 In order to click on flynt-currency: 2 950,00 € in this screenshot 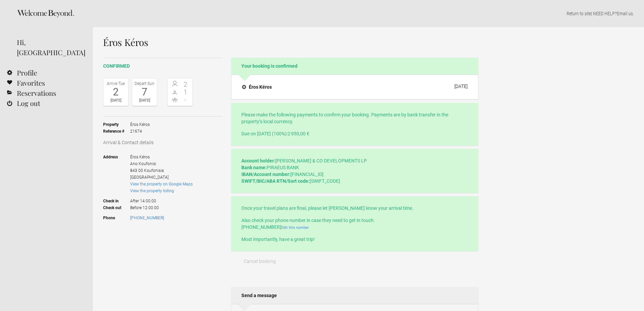, I will do `click(299, 133)`.